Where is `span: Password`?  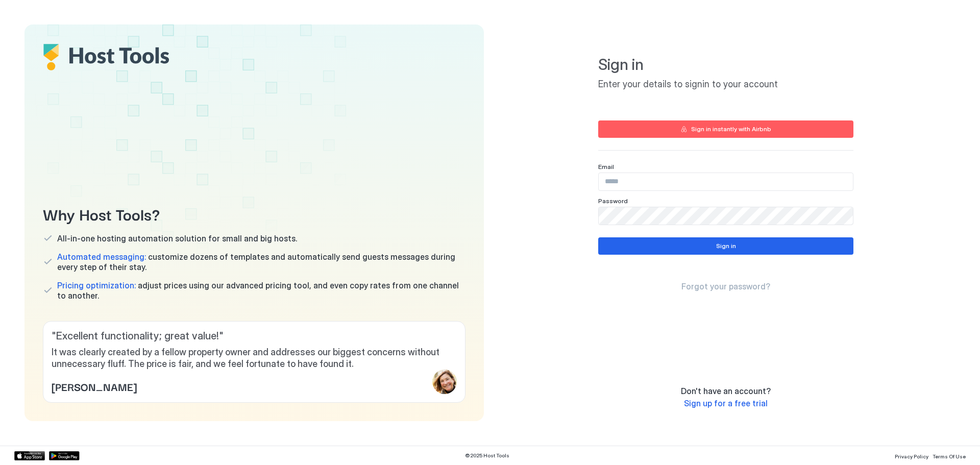
span: Password is located at coordinates (613, 201).